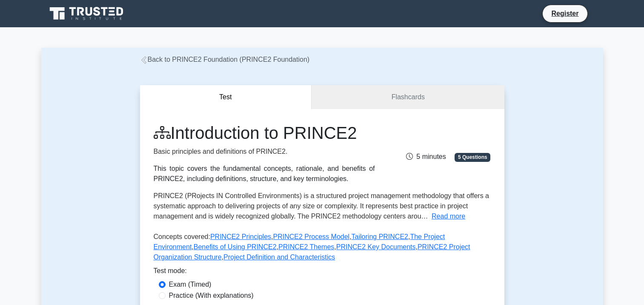 This screenshot has height=305, width=644. Describe the element at coordinates (306, 247) in the screenshot. I see `a: PRINCE2 Themes` at that location.